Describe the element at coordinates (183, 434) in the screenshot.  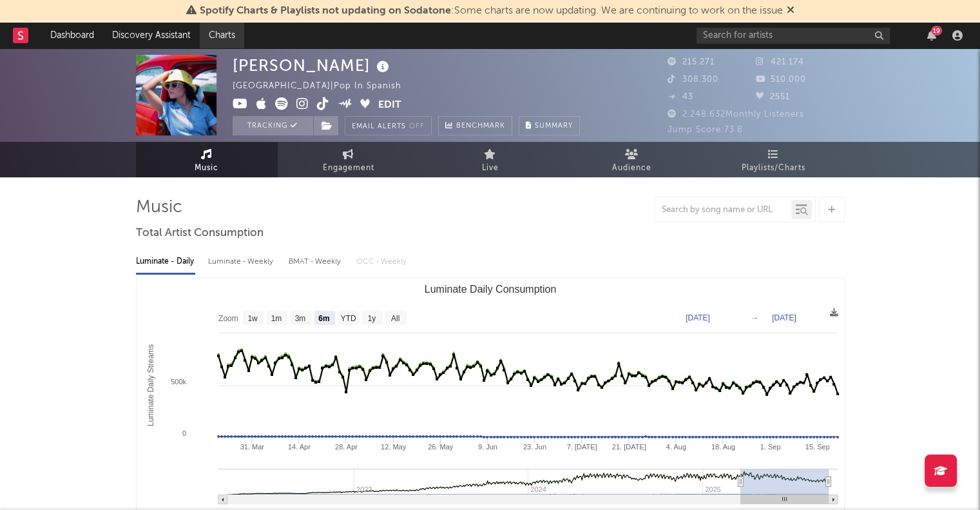
I see `text: 0` at that location.